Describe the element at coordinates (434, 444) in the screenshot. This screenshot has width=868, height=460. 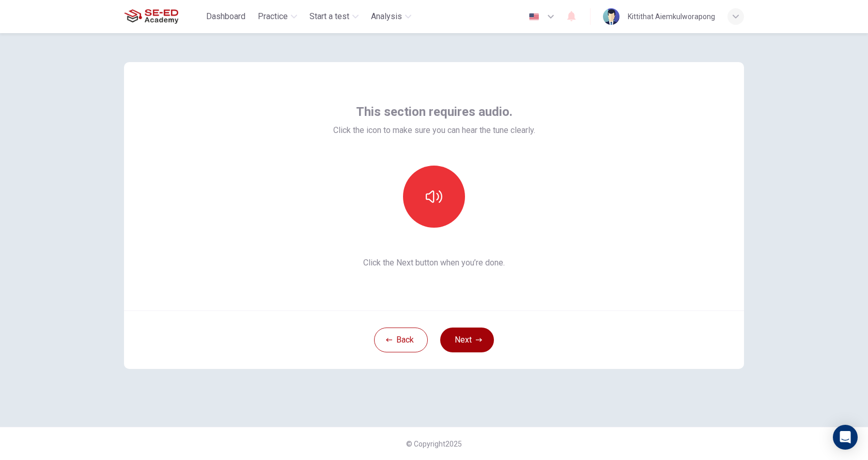
I see `span: © Copyright 2025` at that location.